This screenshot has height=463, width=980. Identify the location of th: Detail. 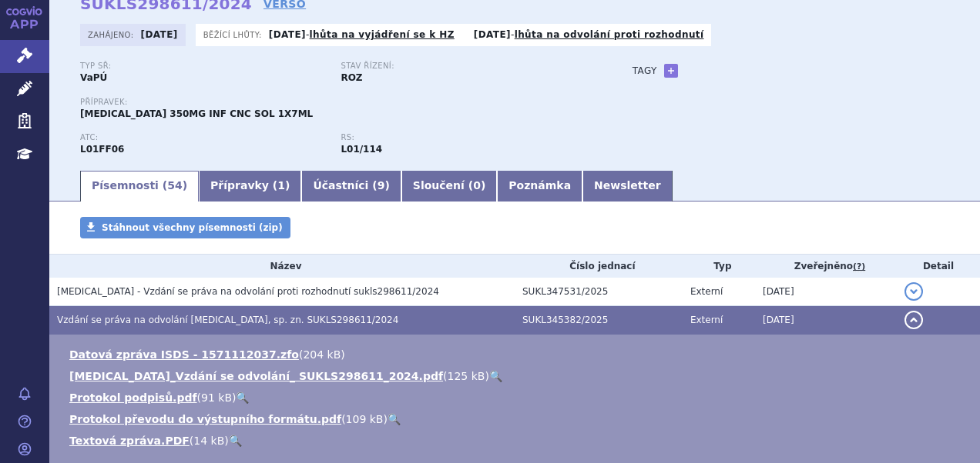
(939, 266).